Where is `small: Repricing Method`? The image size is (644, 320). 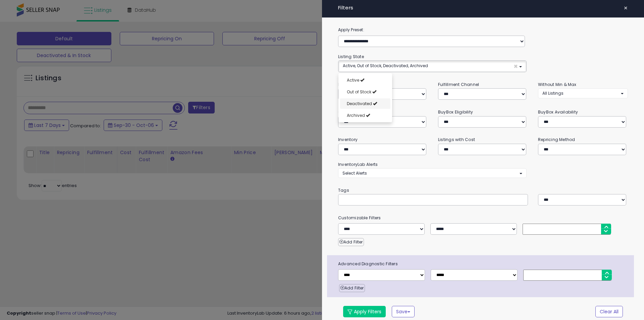
small: Repricing Method is located at coordinates (556, 139).